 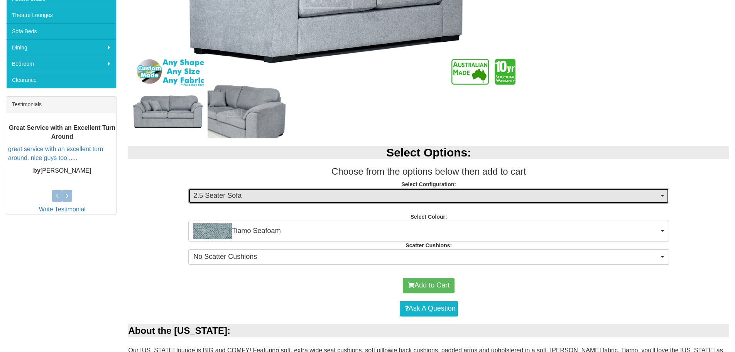 I want to click on span: 2.5 Seater Sofa, so click(x=426, y=196).